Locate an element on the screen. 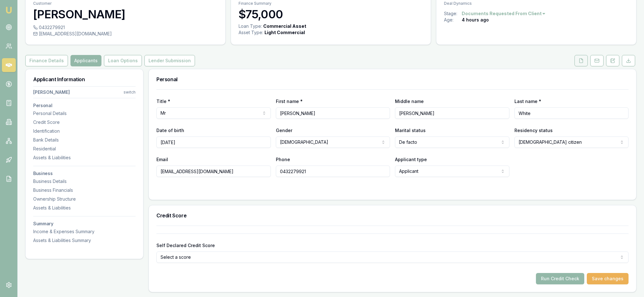 The width and height of the screenshot is (644, 297). button: Run Credit Check is located at coordinates (560, 279).